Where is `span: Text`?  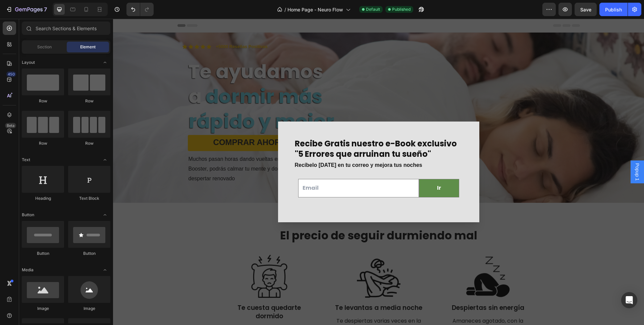
span: Text is located at coordinates (26, 160).